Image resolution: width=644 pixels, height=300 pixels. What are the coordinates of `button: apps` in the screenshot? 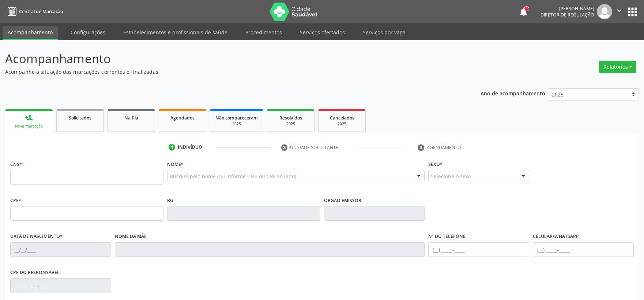 It's located at (632, 12).